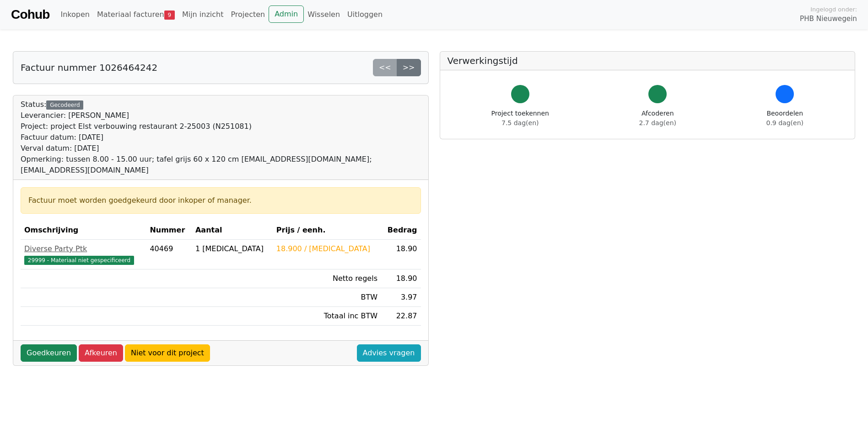  Describe the element at coordinates (286, 14) in the screenshot. I see `a: Admin` at that location.